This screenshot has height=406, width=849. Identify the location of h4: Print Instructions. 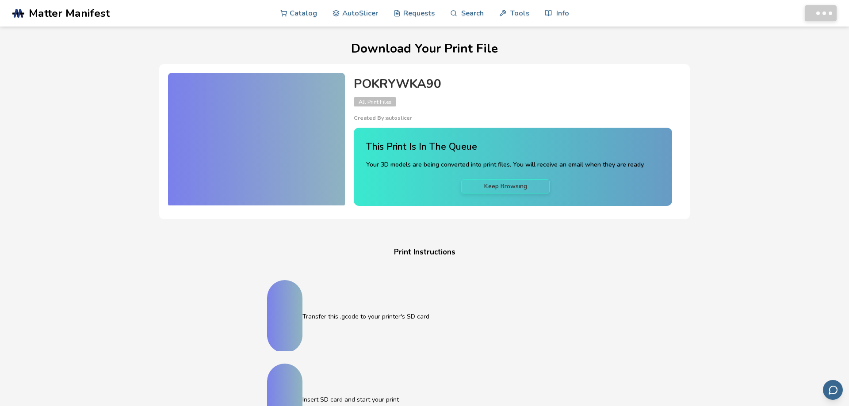
(424, 252).